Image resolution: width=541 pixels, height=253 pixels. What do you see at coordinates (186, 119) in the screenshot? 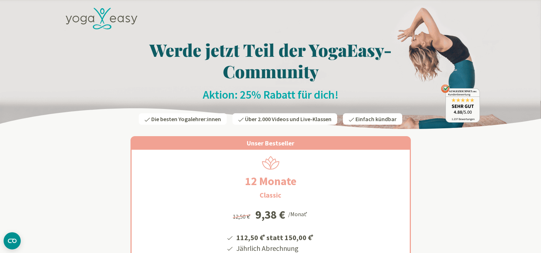
I see `span: Die besten Yogalehrer:innen` at bounding box center [186, 119].